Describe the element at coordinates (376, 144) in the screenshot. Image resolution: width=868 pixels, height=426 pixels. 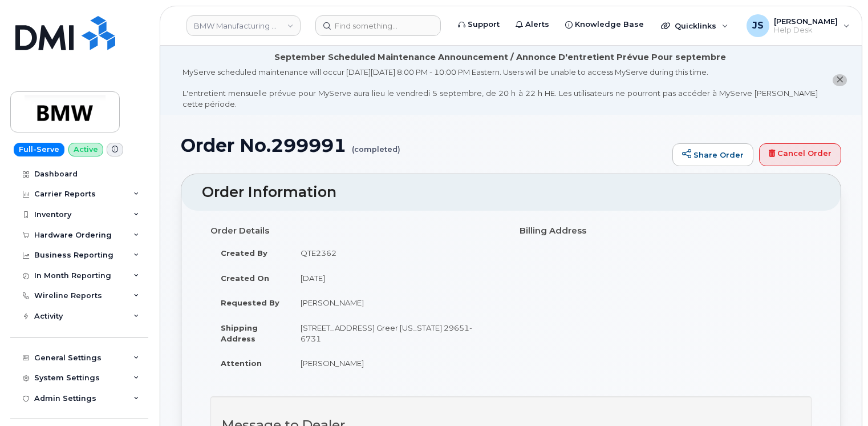
I see `small: (completed)` at that location.